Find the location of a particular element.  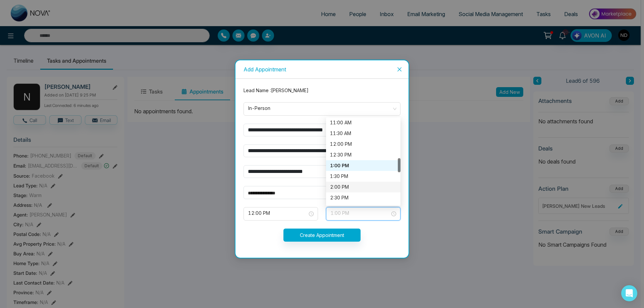

button: Close is located at coordinates (399, 70).